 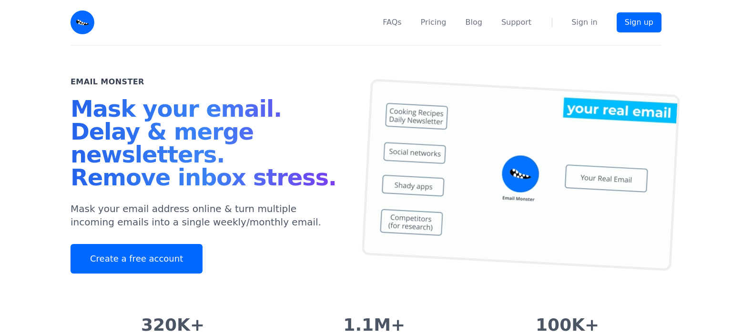 I want to click on a: Sign in, so click(x=584, y=22).